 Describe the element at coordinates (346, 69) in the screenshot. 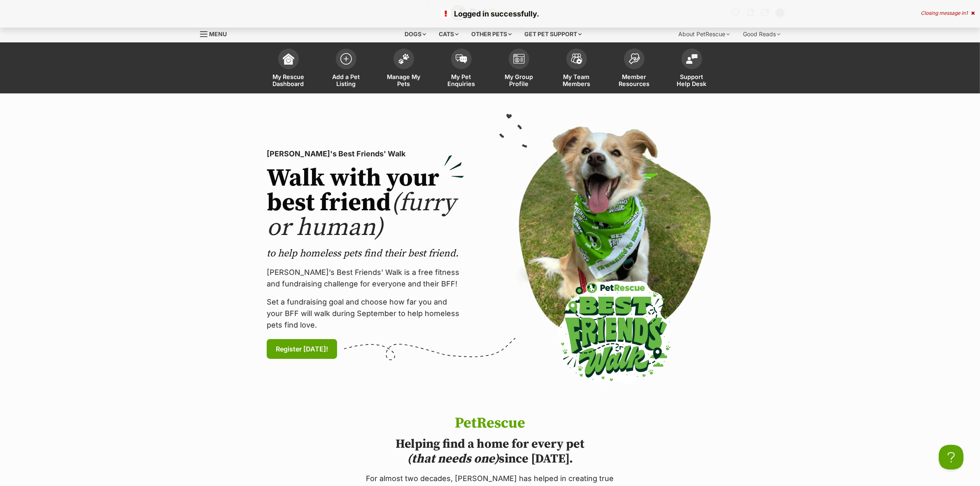

I see `a: Add a Pet Listing` at that location.